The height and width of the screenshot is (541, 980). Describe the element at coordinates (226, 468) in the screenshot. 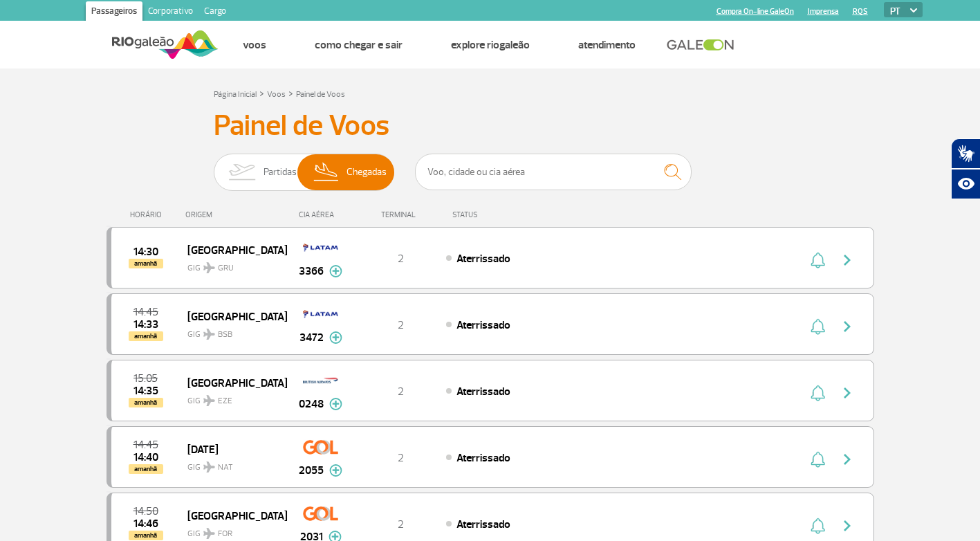

I see `span: NAT` at that location.